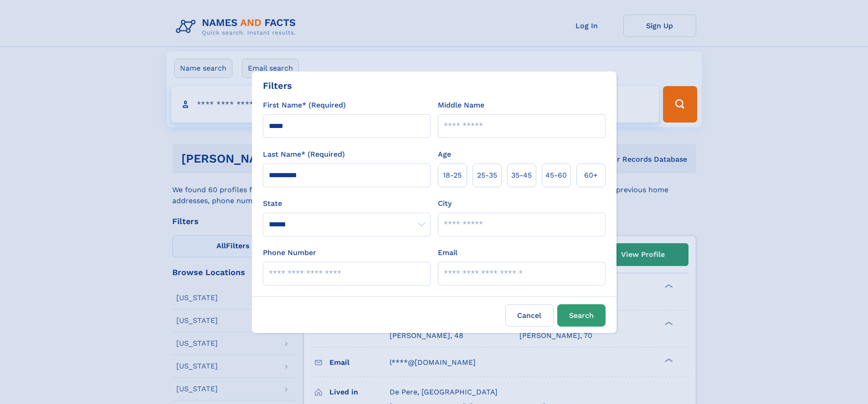 The width and height of the screenshot is (868, 404). I want to click on label: Phone Number, so click(289, 253).